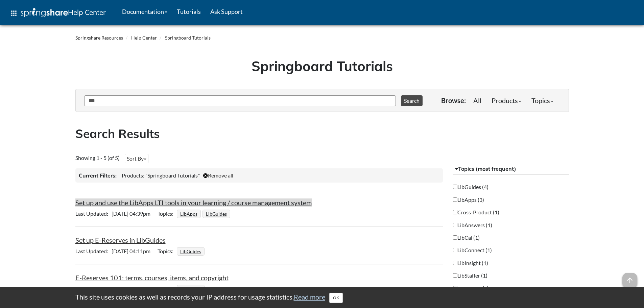 This screenshot has height=308, width=644. Describe the element at coordinates (145, 11) in the screenshot. I see `a: Documentation` at that location.